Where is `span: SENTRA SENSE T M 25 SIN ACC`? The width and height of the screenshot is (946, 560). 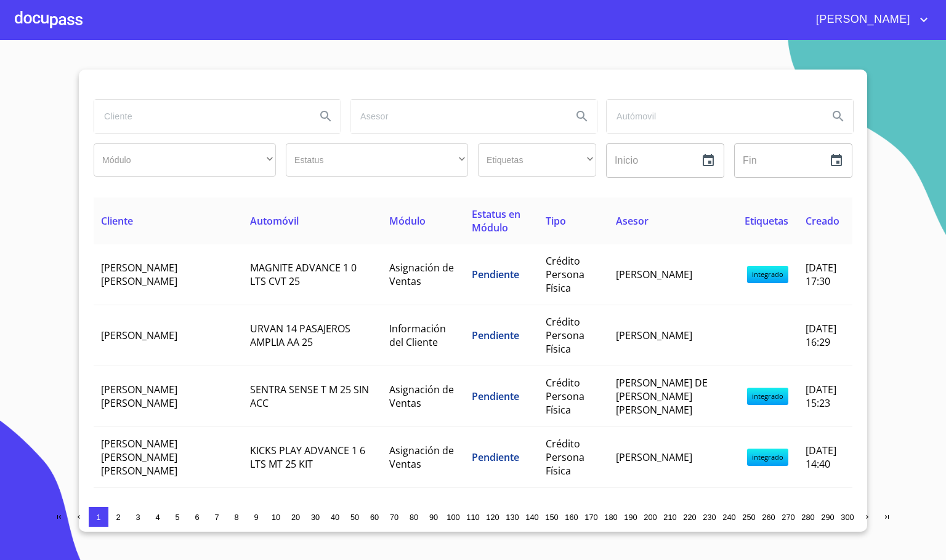 span: SENTRA SENSE T M 25 SIN ACC is located at coordinates (309, 396).